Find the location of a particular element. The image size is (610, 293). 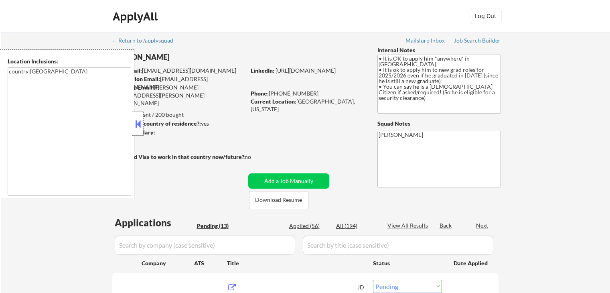

div: ← Return to /applysquad is located at coordinates (146, 40).